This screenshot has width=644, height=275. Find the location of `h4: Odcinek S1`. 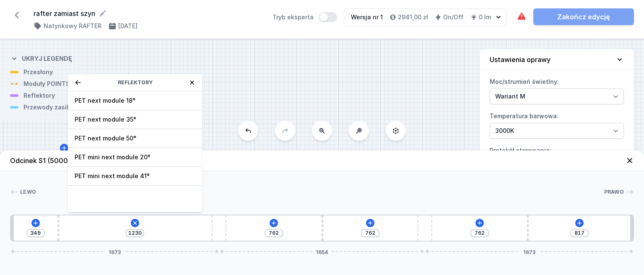

h4: Odcinek S1 is located at coordinates (47, 161).